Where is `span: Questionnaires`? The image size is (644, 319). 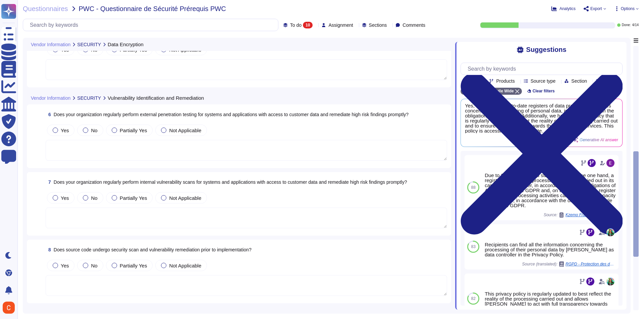 span: Questionnaires is located at coordinates (45, 9).